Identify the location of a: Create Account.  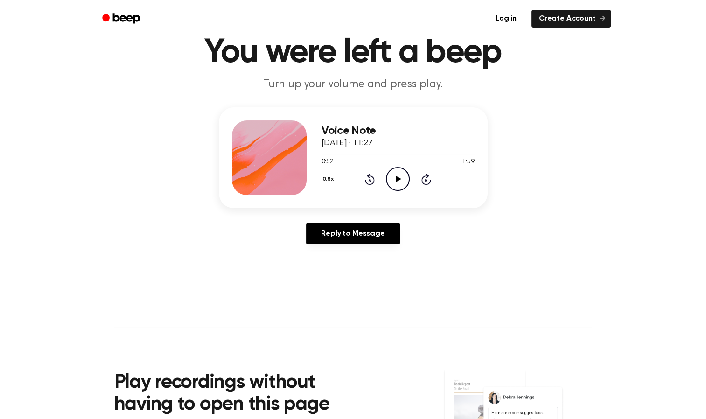
(571, 19).